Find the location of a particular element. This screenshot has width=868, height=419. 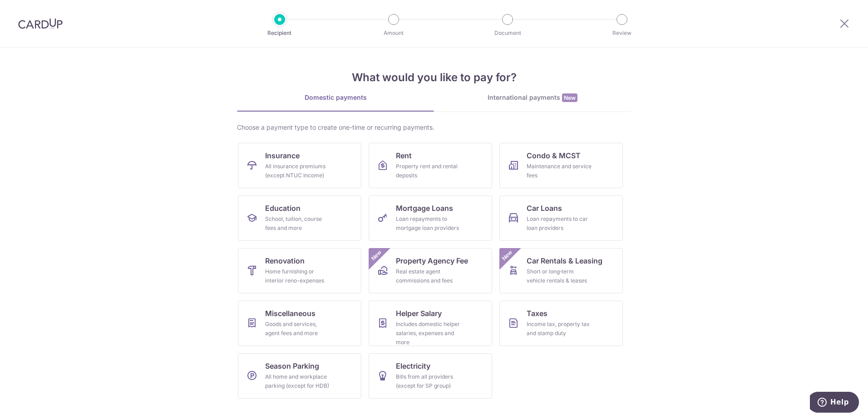

span: Education is located at coordinates (282, 208).